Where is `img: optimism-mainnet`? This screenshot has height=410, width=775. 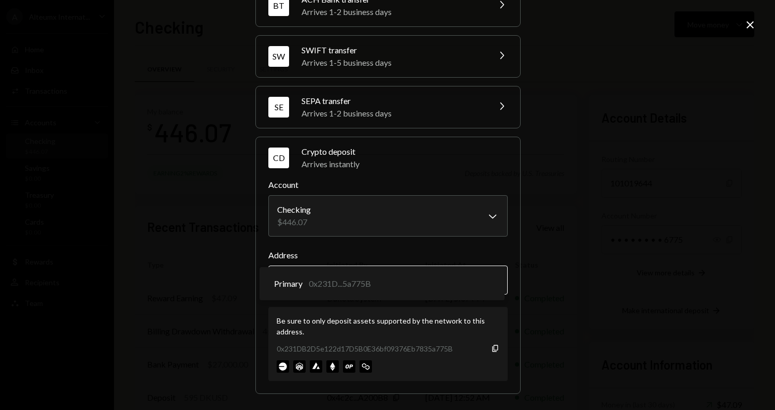 img: optimism-mainnet is located at coordinates (349, 367).